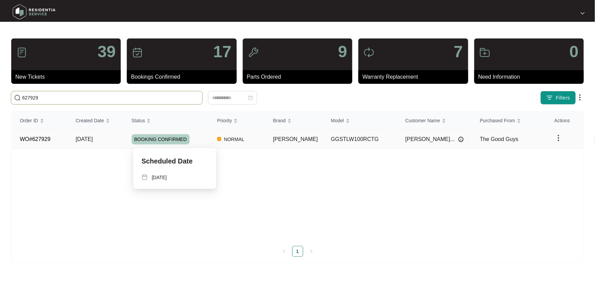  What do you see at coordinates (225, 121) in the screenshot?
I see `span: Priority` at bounding box center [225, 121].